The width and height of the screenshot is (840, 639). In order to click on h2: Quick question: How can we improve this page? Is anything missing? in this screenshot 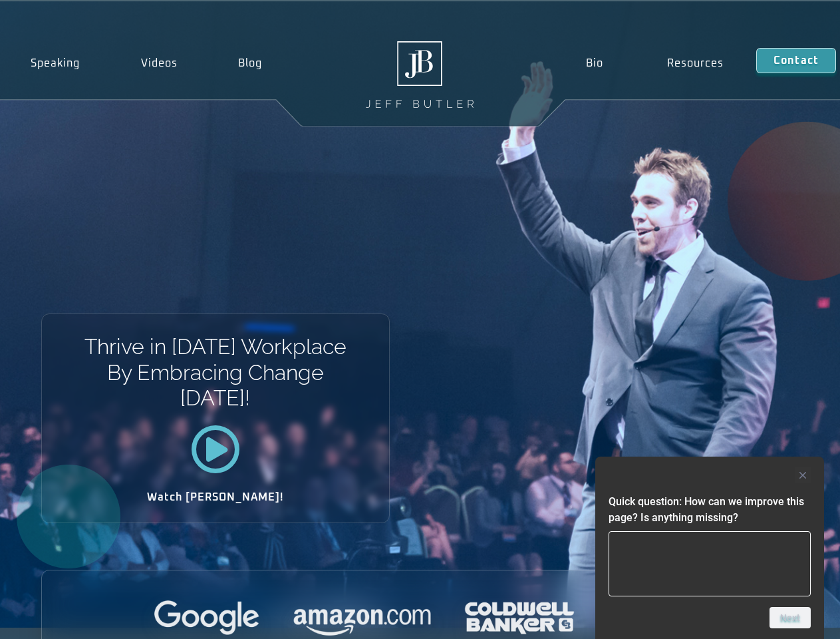, I will do `click(709, 510)`.